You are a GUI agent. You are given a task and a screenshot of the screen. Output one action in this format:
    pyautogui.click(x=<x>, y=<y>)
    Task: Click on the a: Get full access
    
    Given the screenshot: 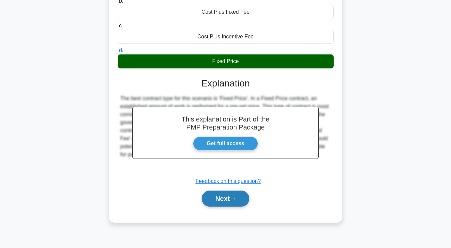 What is the action you would take?
    pyautogui.click(x=226, y=143)
    